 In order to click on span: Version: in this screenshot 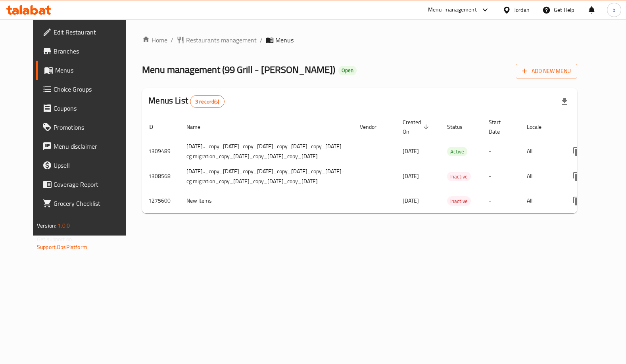, I will do `click(46, 226)`.